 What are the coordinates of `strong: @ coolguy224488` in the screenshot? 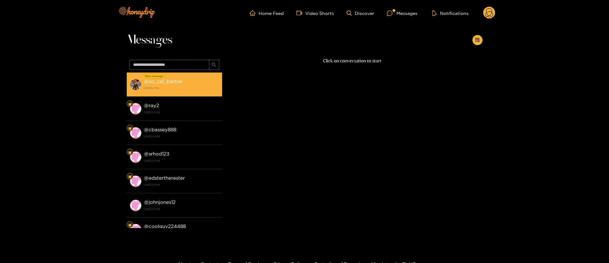 It's located at (165, 226).